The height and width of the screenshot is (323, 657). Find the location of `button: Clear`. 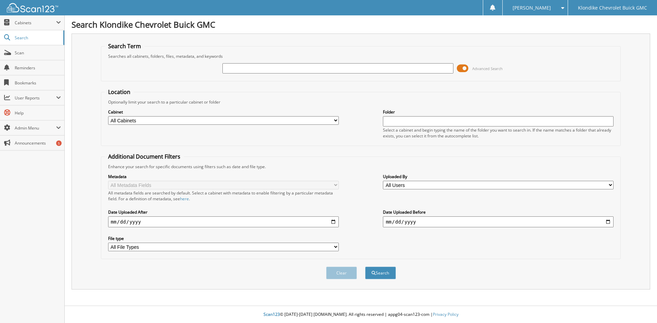

button: Clear is located at coordinates (342, 273).